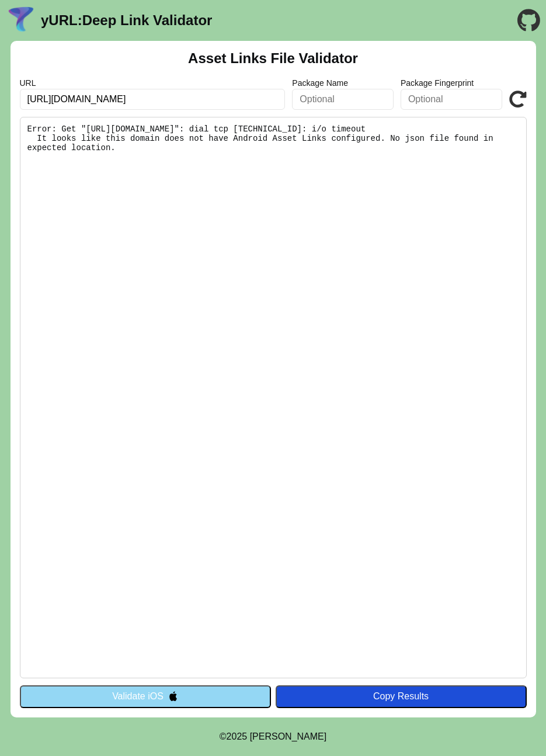 This screenshot has height=756, width=546. What do you see at coordinates (237, 736) in the screenshot?
I see `span: 2025` at bounding box center [237, 736].